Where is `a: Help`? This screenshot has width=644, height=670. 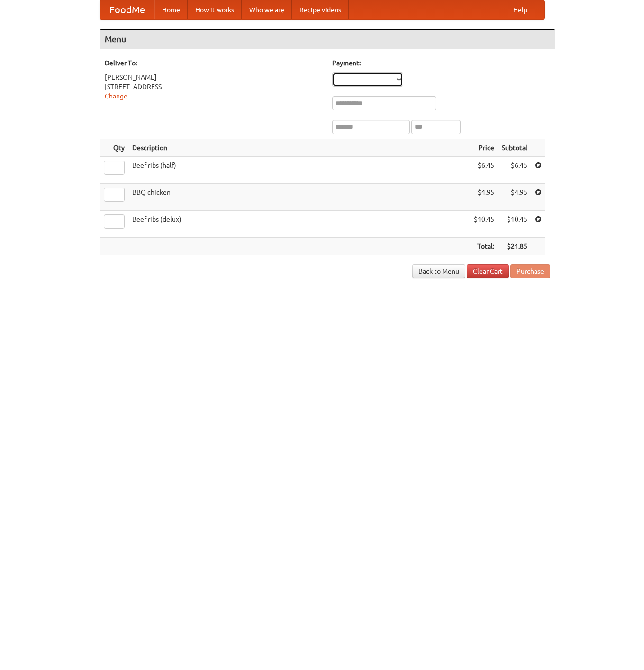 a: Help is located at coordinates (520, 10).